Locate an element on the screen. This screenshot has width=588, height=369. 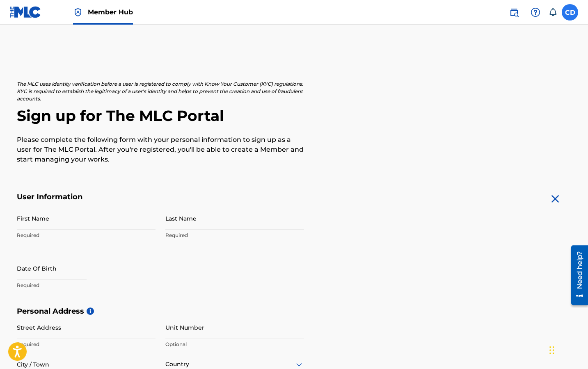
img: Top Rightsholder is located at coordinates (78, 12).